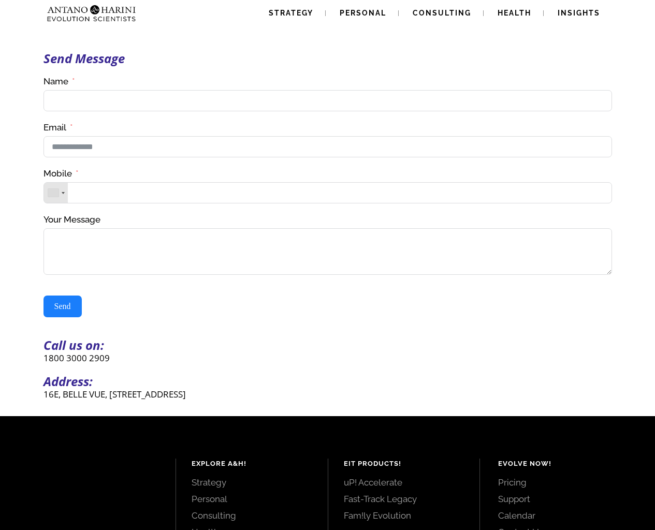  What do you see at coordinates (58, 127) in the screenshot?
I see `label: Email` at bounding box center [58, 127].